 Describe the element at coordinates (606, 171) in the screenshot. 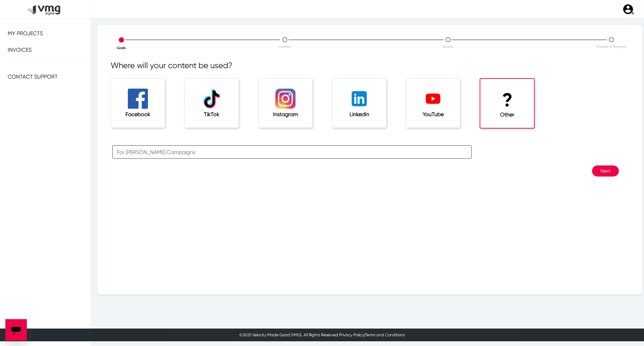

I see `button: Next` at that location.